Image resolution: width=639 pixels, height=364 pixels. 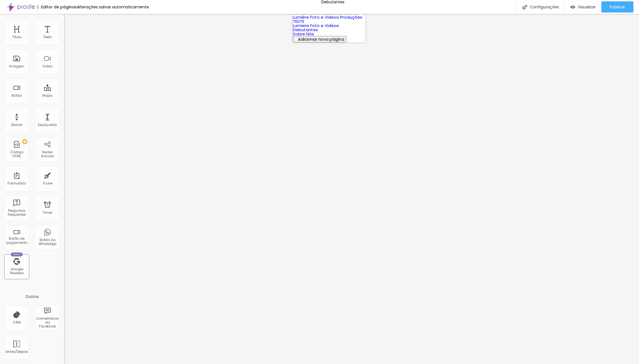 What do you see at coordinates (617, 7) in the screenshot?
I see `button: Publicar` at bounding box center [617, 7].